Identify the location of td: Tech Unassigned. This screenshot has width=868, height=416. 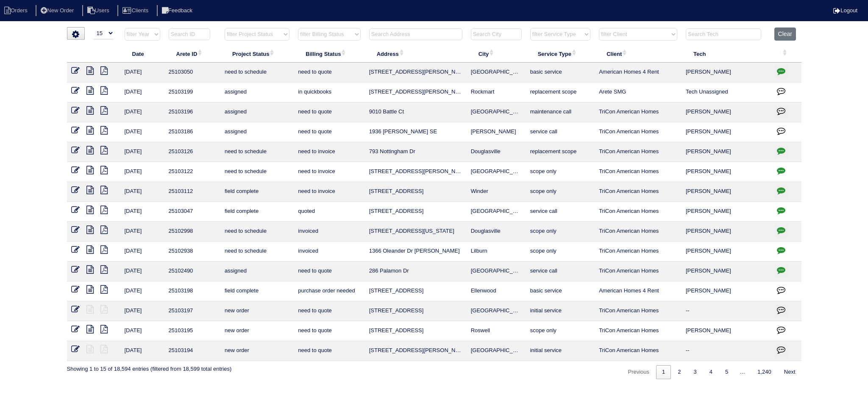
(725, 92).